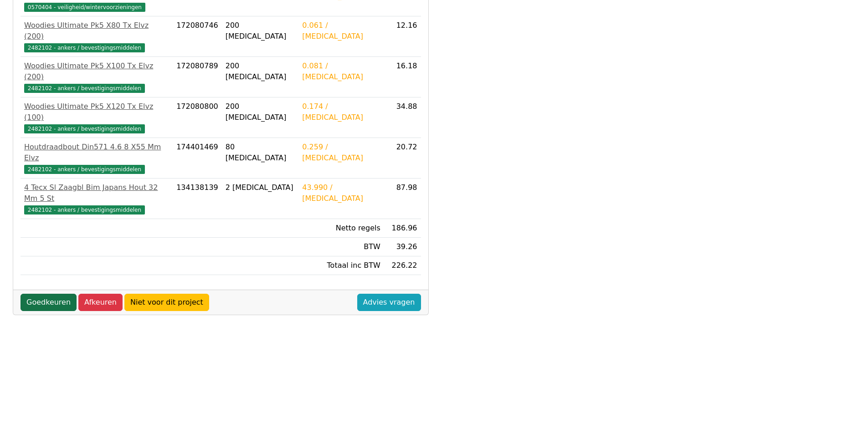 The width and height of the screenshot is (868, 434). Describe the element at coordinates (403, 77) in the screenshot. I see `td: 16.18` at that location.